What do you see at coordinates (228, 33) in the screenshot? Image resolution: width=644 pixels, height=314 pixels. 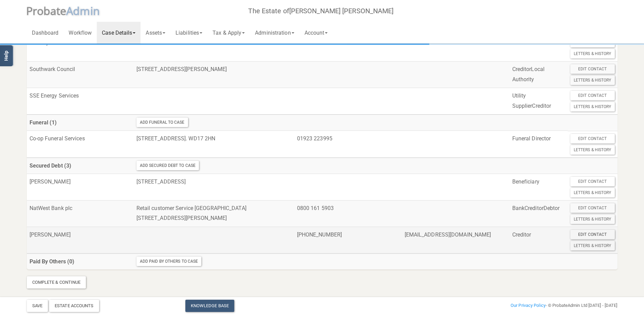 I see `a: Tax & Apply` at bounding box center [228, 33].